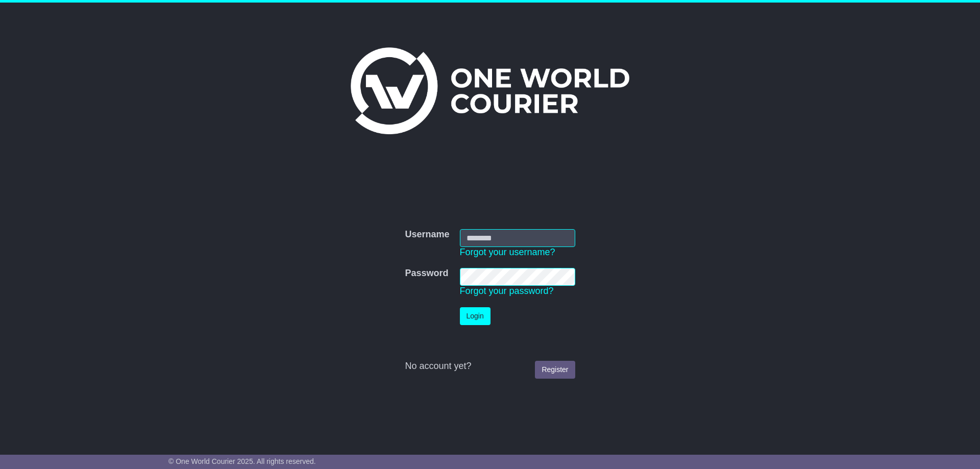 Image resolution: width=980 pixels, height=469 pixels. What do you see at coordinates (427, 235) in the screenshot?
I see `label: Username` at bounding box center [427, 235].